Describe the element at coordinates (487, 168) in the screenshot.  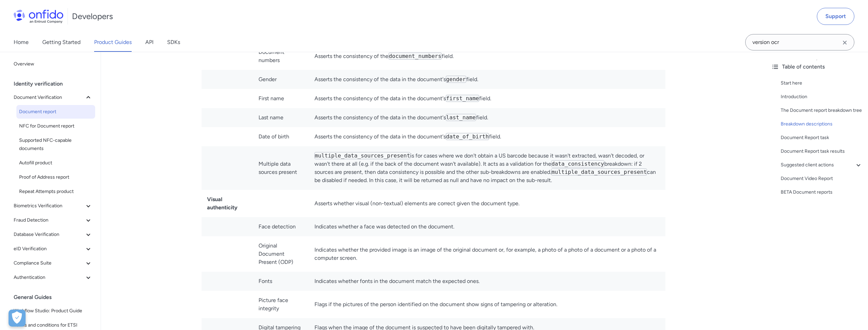
I see `td: is for cases where we don't obtain a US barcode because it wasn't extracted, wasn't decoded, or w...` at that location.